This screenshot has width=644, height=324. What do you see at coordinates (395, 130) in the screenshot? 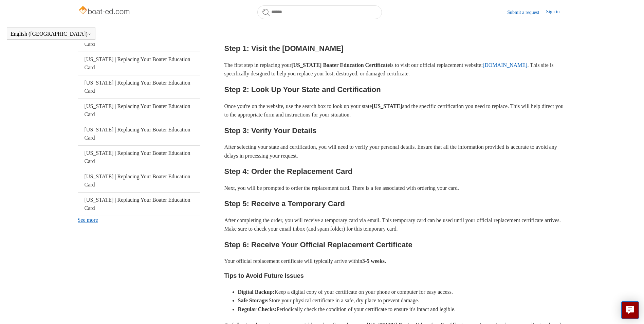
I see `h2: Step 3: Verify Your Details` at bounding box center [395, 130].